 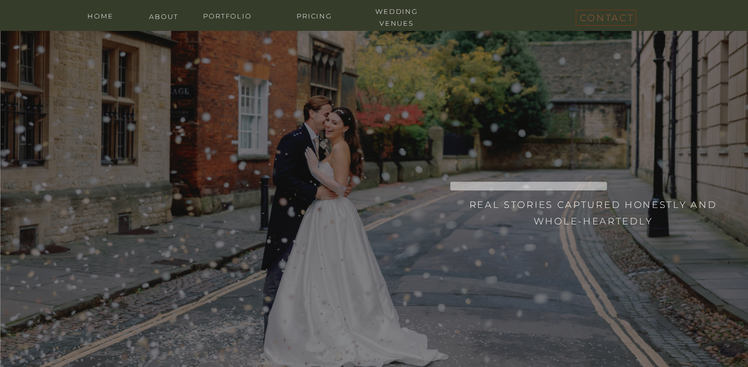 What do you see at coordinates (164, 15) in the screenshot?
I see `nav: about` at bounding box center [164, 15].